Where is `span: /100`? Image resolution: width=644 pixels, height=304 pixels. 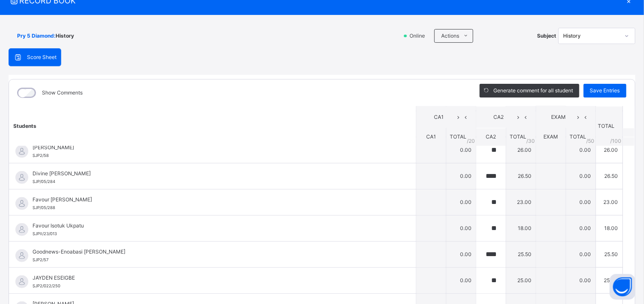
span: /100 is located at coordinates (616, 141).